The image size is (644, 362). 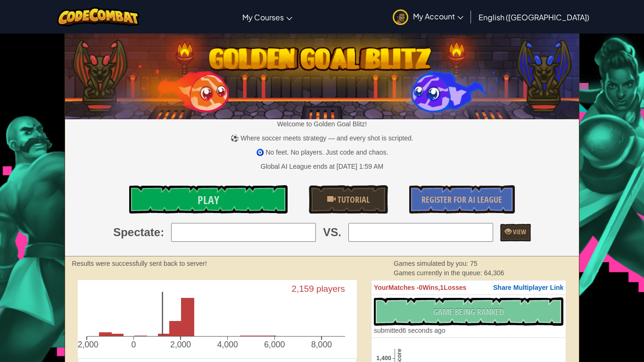 I want to click on span: Wins,, so click(x=431, y=288).